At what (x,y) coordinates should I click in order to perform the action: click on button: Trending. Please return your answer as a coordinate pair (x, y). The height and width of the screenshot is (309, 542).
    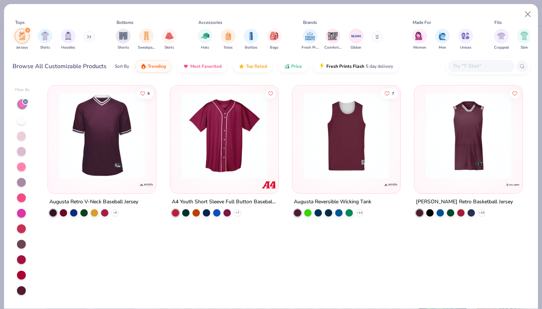
    Looking at the image, I should click on (153, 66).